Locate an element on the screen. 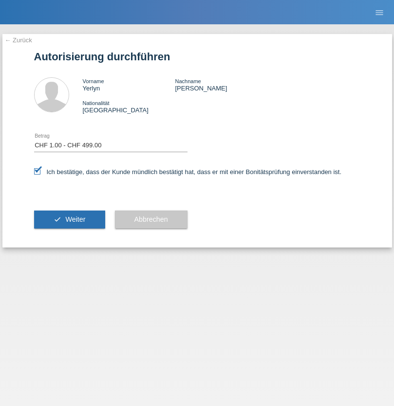 The width and height of the screenshot is (394, 406). div: Yerlyn is located at coordinates (129, 85).